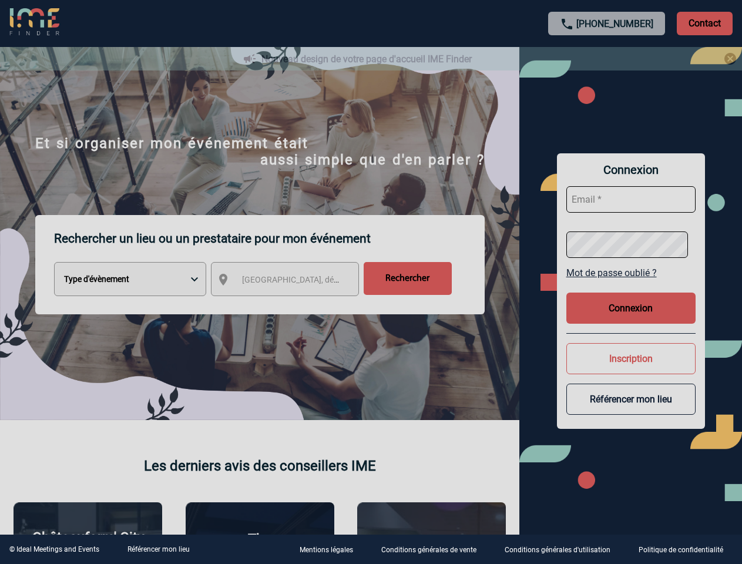  What do you see at coordinates (429, 551) in the screenshot?
I see `p: Conditions générales de vente` at bounding box center [429, 551].